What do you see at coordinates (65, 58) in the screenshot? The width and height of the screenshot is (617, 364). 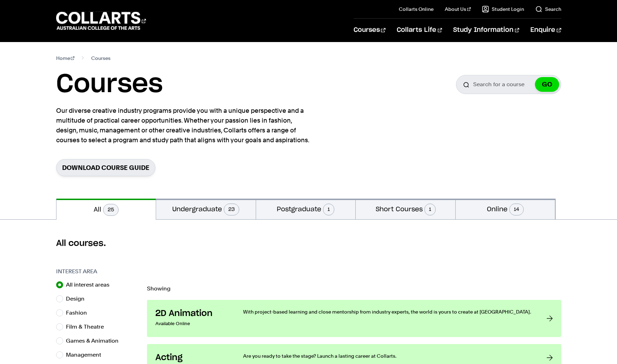 I see `a: Home` at bounding box center [65, 58].